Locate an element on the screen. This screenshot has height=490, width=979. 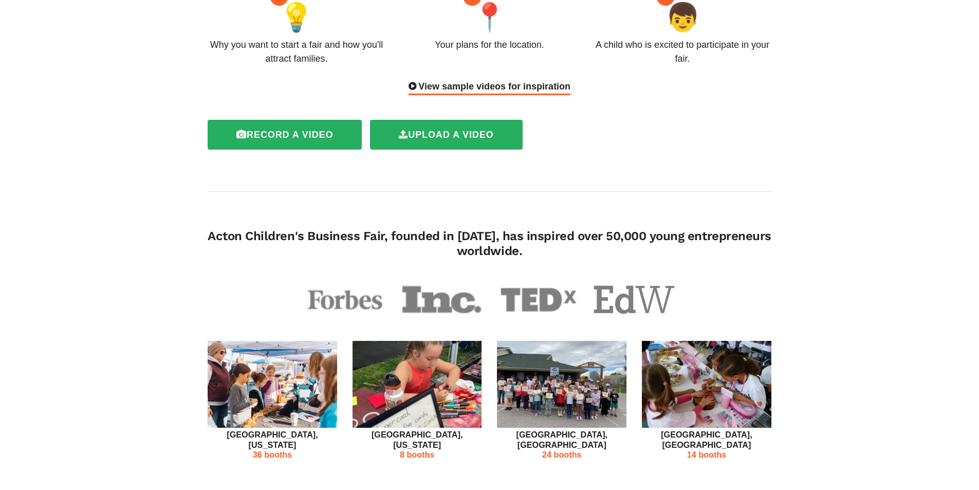
p: 24 booths is located at coordinates (562, 454).